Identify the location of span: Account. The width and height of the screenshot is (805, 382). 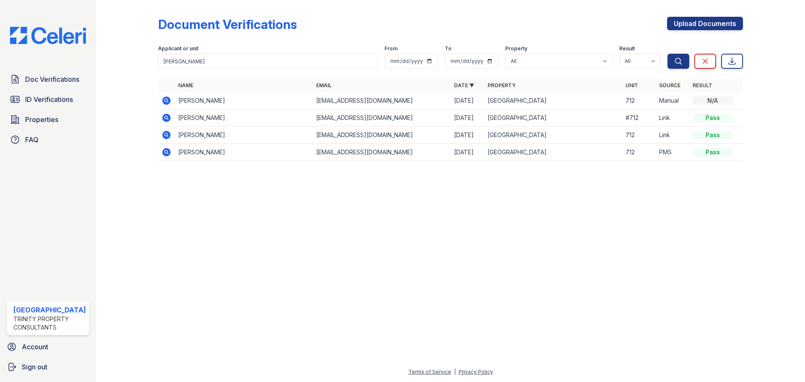
(35, 347).